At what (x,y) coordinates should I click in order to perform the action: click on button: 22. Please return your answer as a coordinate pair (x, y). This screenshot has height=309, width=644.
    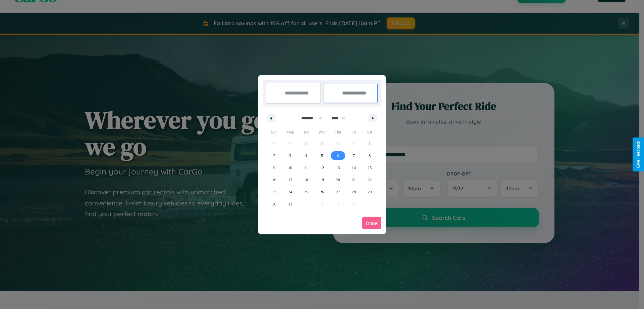
    Looking at the image, I should click on (370, 180).